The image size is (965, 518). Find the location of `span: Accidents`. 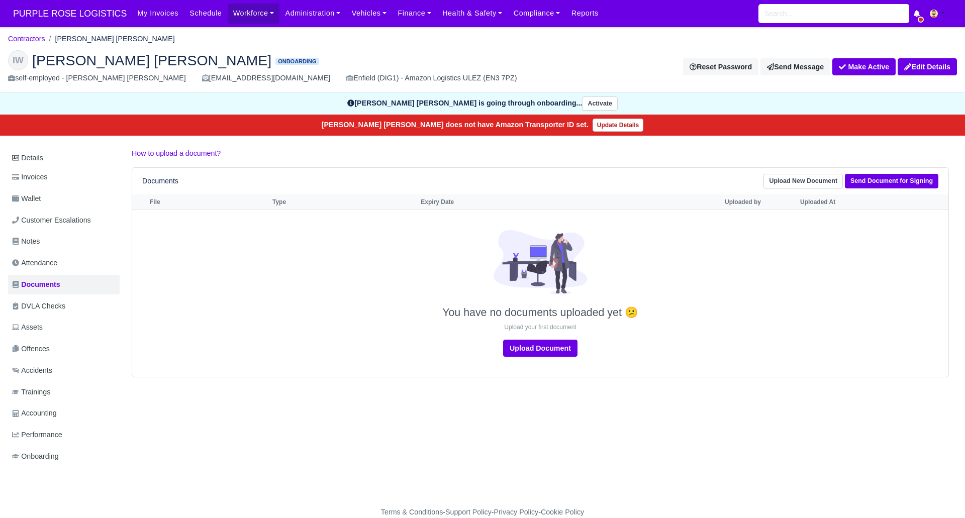

span: Accidents is located at coordinates (32, 370).